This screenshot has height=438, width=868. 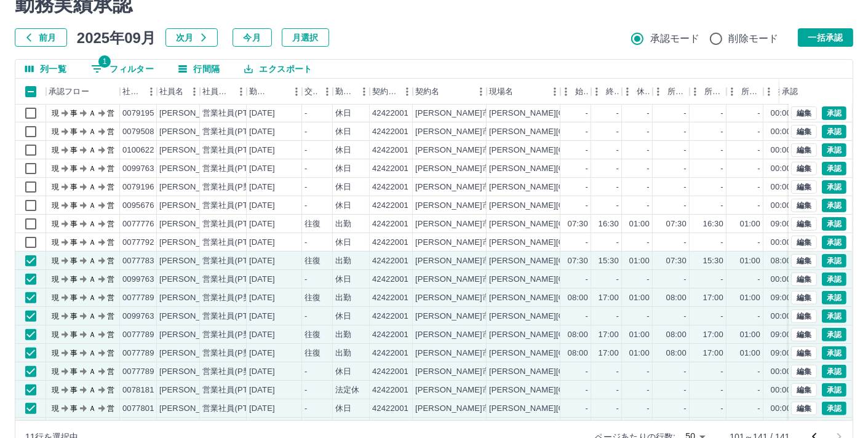 I want to click on button: フィルター表示, so click(x=122, y=69).